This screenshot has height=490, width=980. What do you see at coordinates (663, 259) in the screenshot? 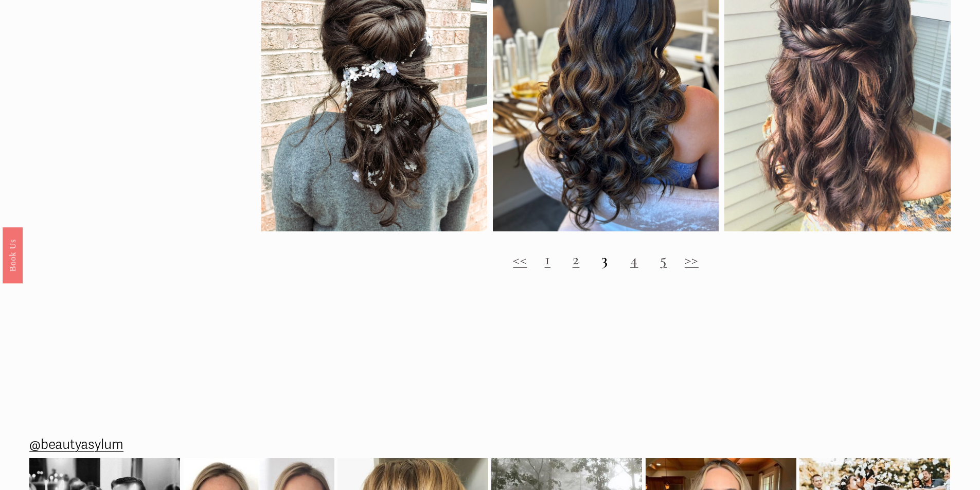
I see `a: 5` at bounding box center [663, 259].